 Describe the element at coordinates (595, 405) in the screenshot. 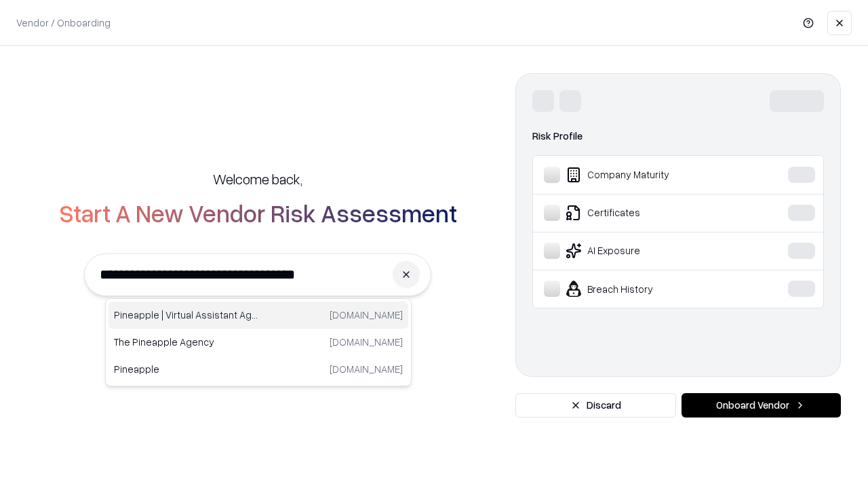

I see `button: Discard` at that location.